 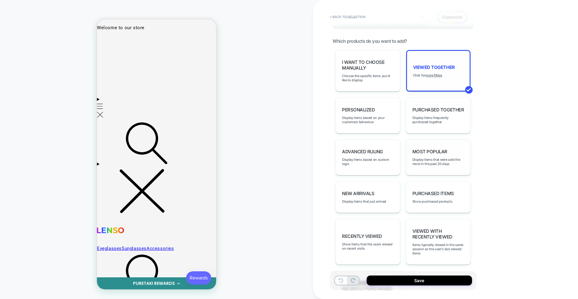 I want to click on span: Which products do you want to add?, so click(x=370, y=41).